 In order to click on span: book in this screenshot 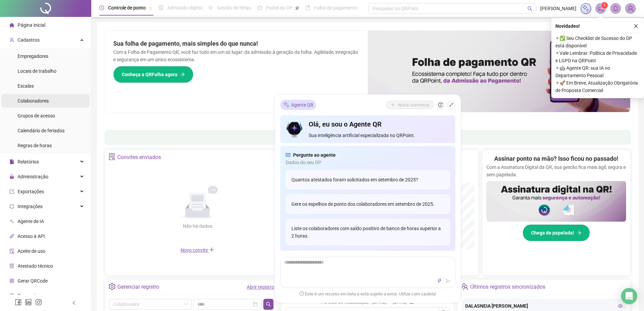, I will do `click(308, 8)`.